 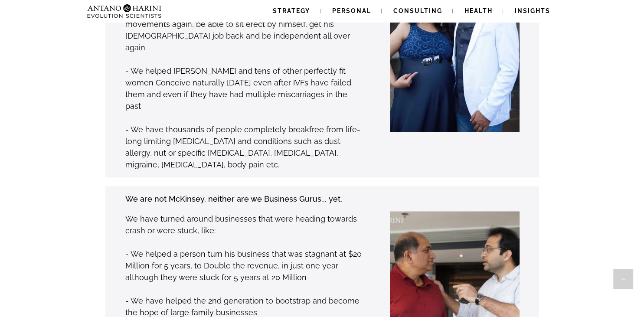 I want to click on span: Health, so click(x=479, y=11).